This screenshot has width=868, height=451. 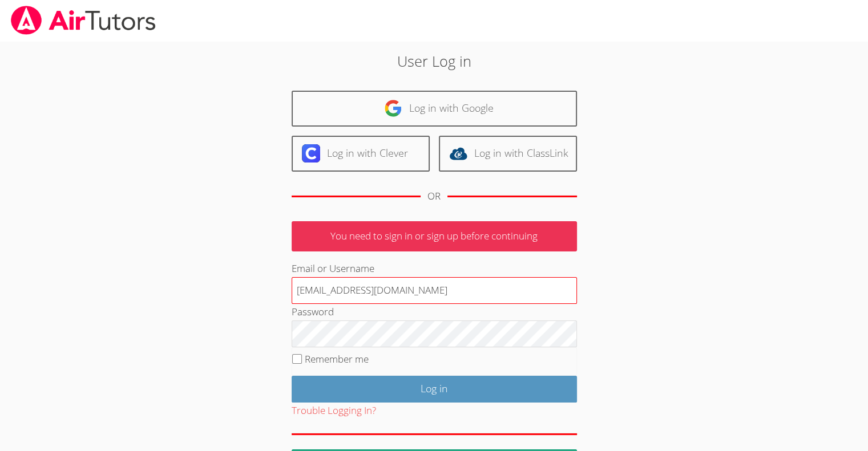 I want to click on img: clever-logo-6eab21bc6e7a338710f1a6ff85c0baf02591cd810cc4098c63d3a4b26e2feb20.svg, so click(x=311, y=153).